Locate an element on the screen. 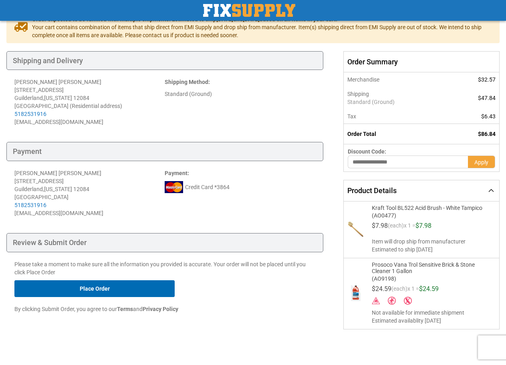 The height and width of the screenshot is (365, 506). strong: Privacy Policy is located at coordinates (160, 309).